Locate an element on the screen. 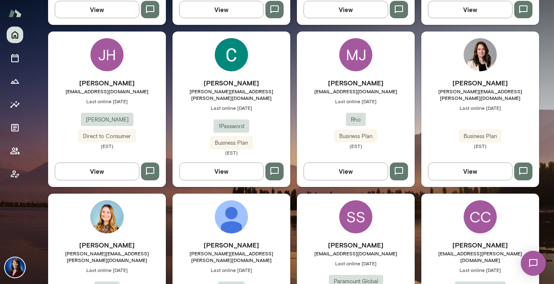 Image resolution: width=554 pixels, height=284 pixels. img: Kyle Eligio is located at coordinates (231, 217).